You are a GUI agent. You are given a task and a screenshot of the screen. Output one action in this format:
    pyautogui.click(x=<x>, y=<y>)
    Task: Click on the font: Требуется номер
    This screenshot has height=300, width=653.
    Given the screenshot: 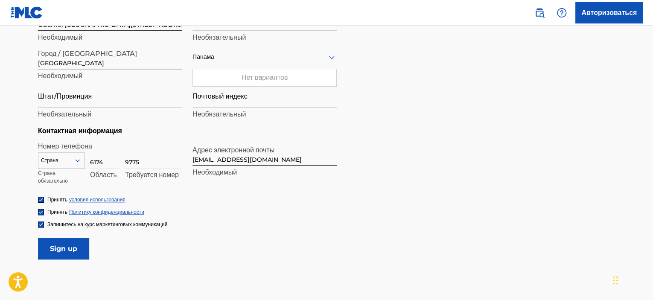 What is the action you would take?
    pyautogui.click(x=152, y=174)
    